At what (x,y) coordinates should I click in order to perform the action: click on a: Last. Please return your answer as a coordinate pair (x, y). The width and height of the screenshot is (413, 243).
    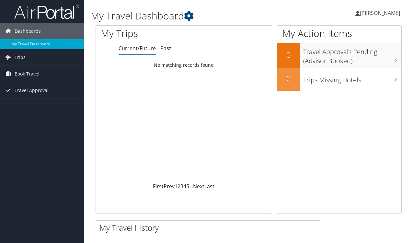
    Looking at the image, I should click on (209, 186).